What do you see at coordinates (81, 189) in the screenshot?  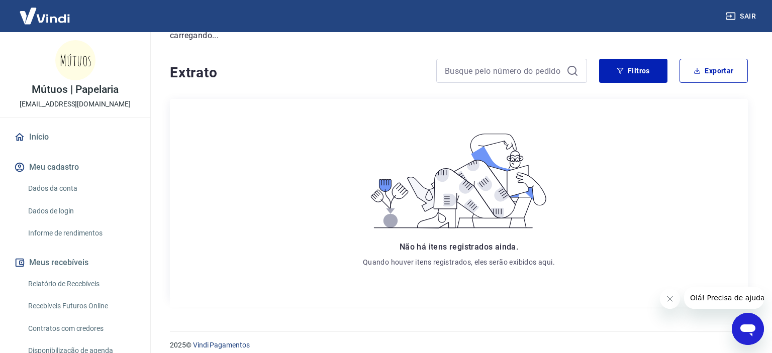 I see `a: Dados da conta` at bounding box center [81, 189].